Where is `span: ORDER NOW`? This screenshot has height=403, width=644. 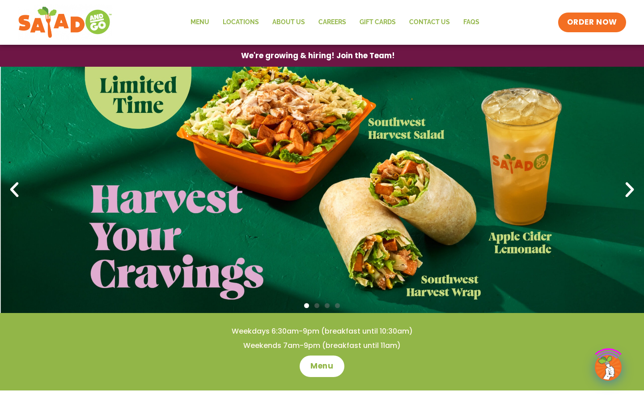
span: ORDER NOW is located at coordinates (592, 22).